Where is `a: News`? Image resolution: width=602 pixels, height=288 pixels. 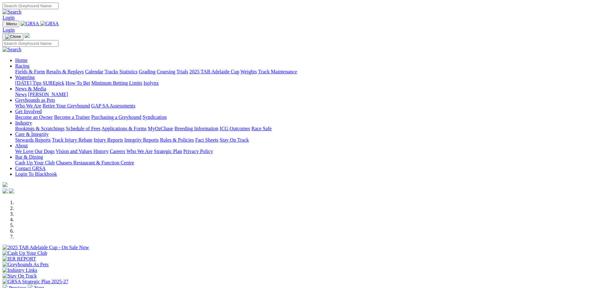
a: News is located at coordinates (21, 94).